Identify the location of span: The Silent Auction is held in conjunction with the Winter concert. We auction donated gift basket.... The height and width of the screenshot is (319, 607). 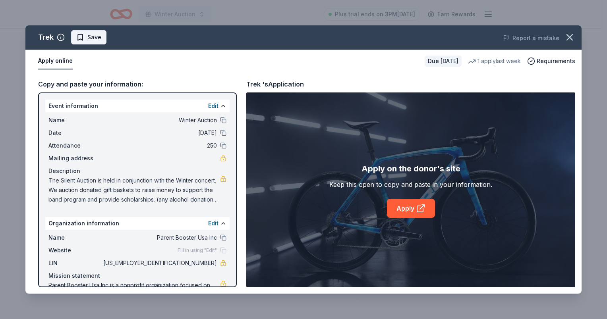
(134, 190).